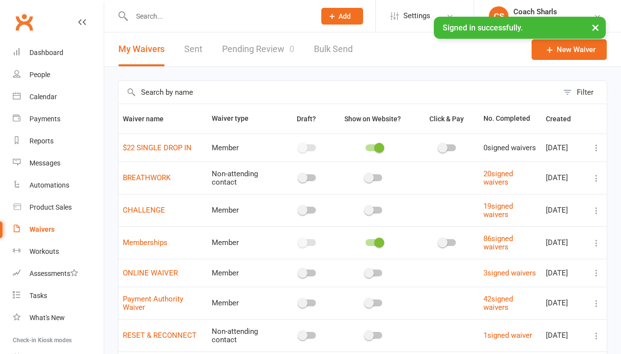 The image size is (621, 354). Describe the element at coordinates (141, 49) in the screenshot. I see `button: My Waivers` at that location.